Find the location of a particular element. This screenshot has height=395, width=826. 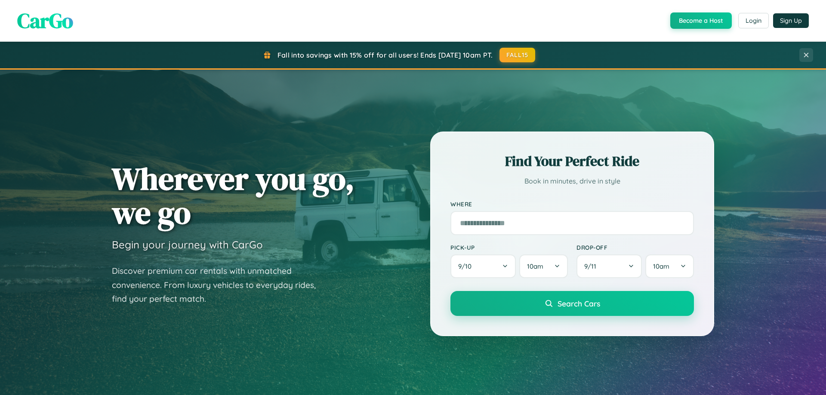

button: 9/10 is located at coordinates (483, 266).